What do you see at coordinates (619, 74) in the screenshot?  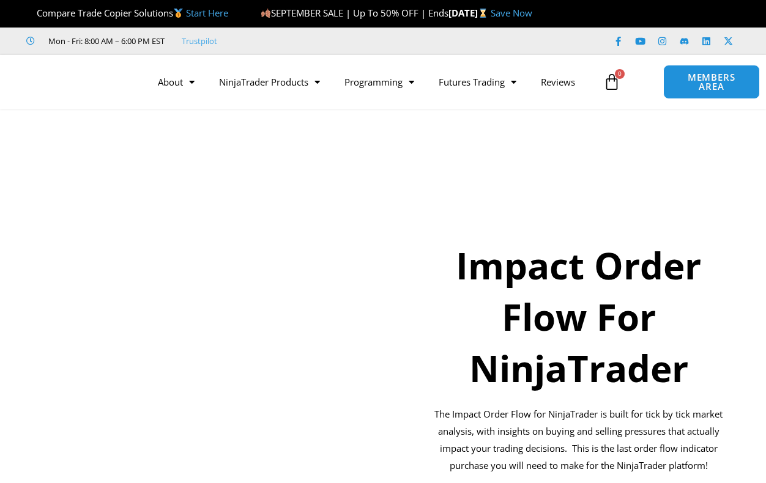 I see `span: 0` at bounding box center [619, 74].